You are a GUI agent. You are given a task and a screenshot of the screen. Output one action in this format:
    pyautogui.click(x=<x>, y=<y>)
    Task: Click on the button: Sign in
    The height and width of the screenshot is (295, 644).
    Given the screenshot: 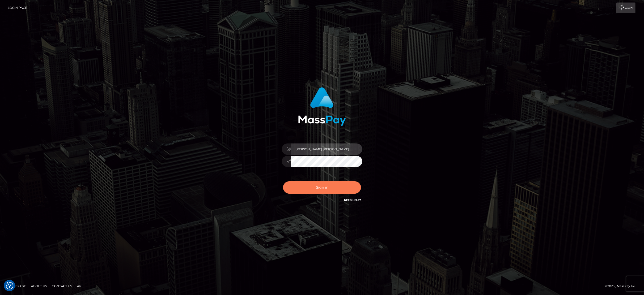 What is the action you would take?
    pyautogui.click(x=322, y=187)
    